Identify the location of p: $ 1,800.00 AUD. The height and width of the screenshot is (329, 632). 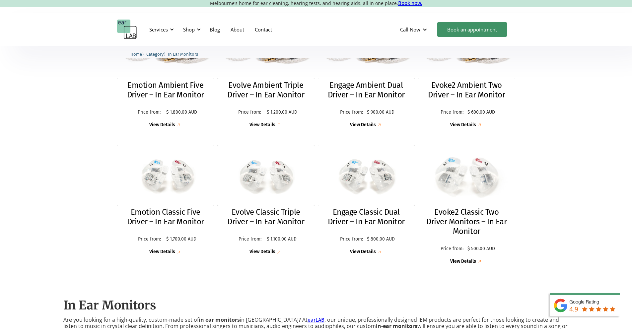
(181, 112).